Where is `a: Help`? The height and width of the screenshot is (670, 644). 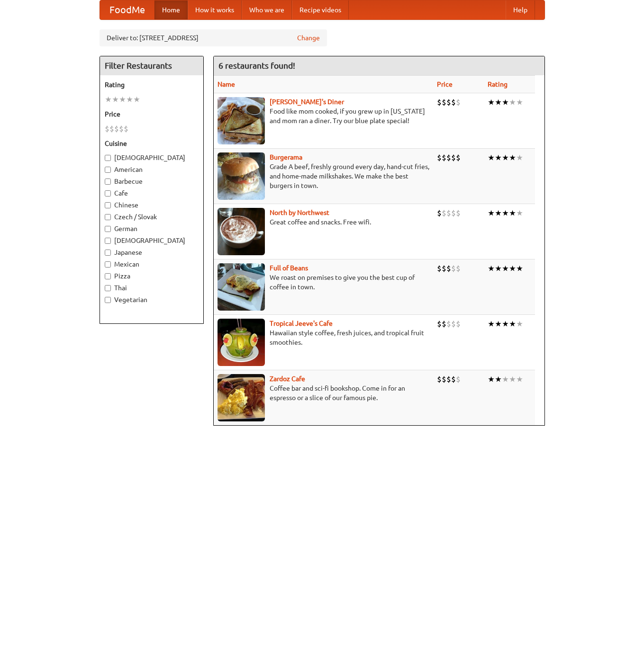 a: Help is located at coordinates (520, 10).